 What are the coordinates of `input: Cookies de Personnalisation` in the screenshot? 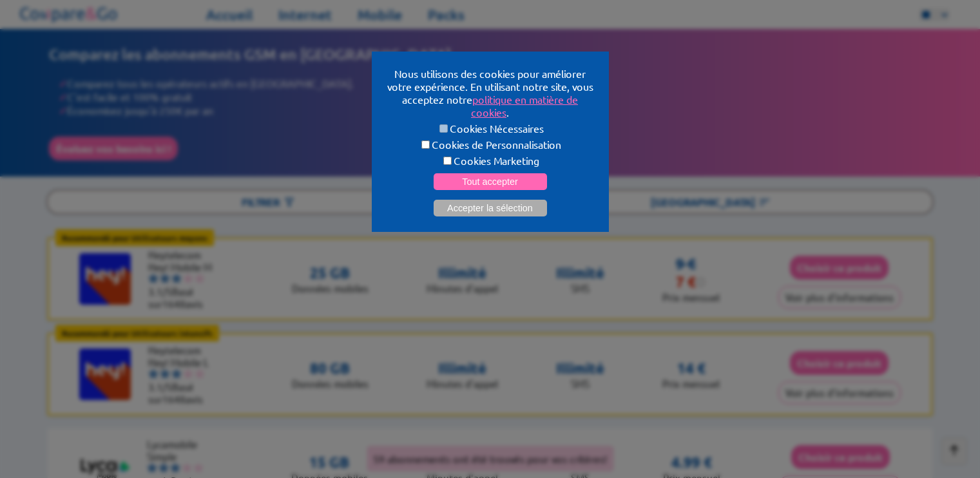 It's located at (425, 145).